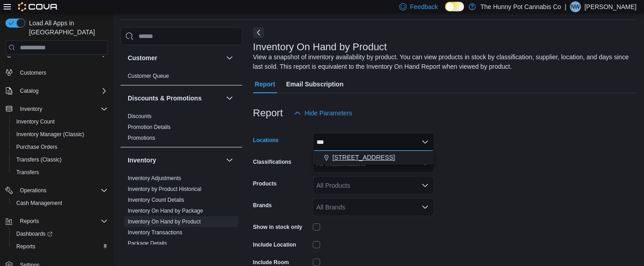 The image size is (644, 266). Describe the element at coordinates (454, 6) in the screenshot. I see `input: Dark Mode` at that location.